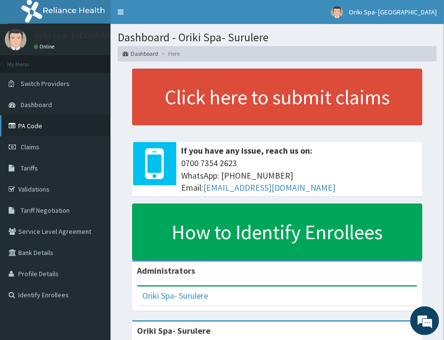  Describe the element at coordinates (169, 53) in the screenshot. I see `li: Here` at that location.